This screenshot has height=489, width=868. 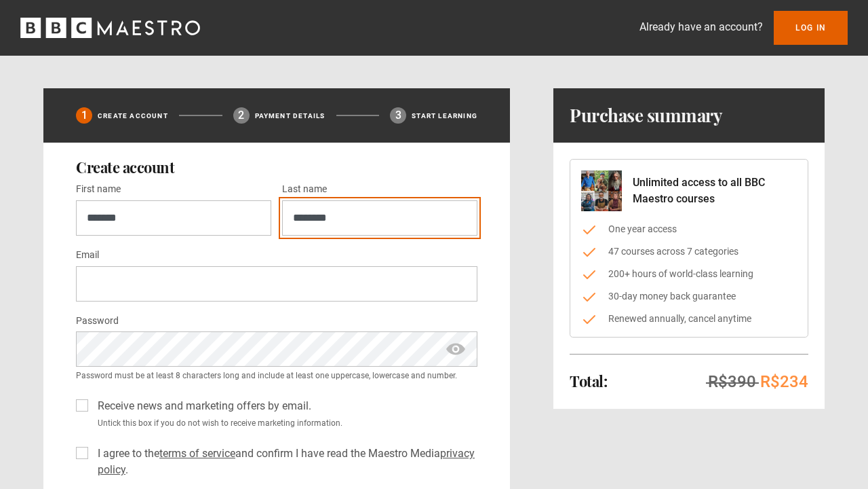 I want to click on li: 30-day money back guarantee, so click(x=689, y=296).